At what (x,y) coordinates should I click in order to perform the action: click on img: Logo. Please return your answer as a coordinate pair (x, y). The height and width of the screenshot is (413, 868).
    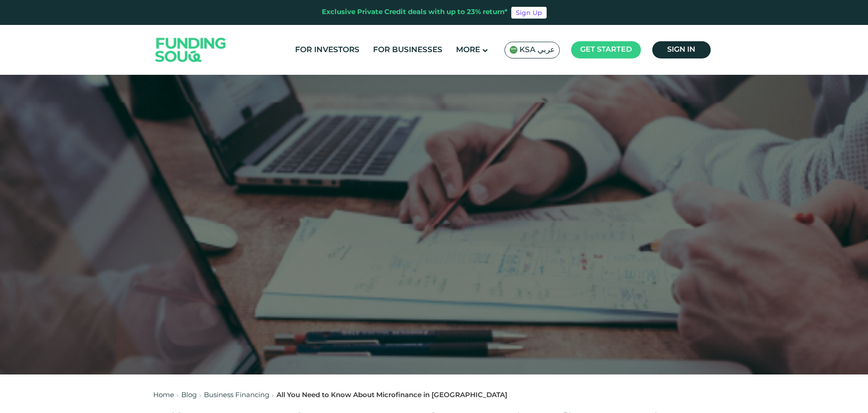
    Looking at the image, I should click on (191, 50).